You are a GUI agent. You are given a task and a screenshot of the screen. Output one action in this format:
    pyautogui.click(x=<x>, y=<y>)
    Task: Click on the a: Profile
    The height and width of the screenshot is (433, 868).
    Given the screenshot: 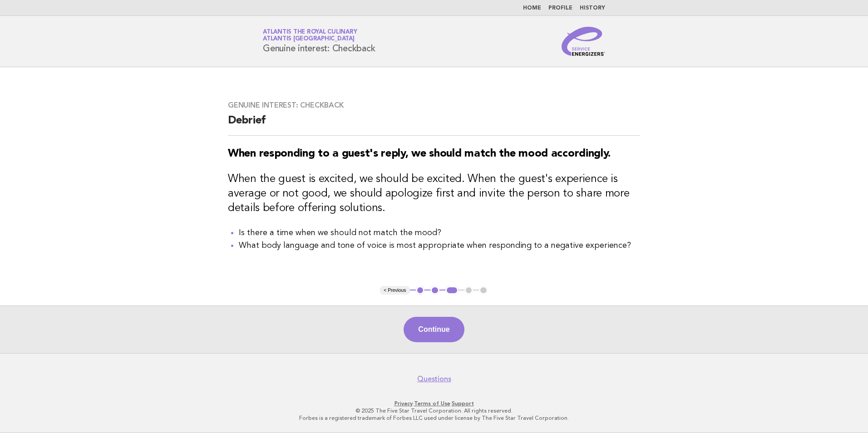 What is the action you would take?
    pyautogui.click(x=560, y=8)
    